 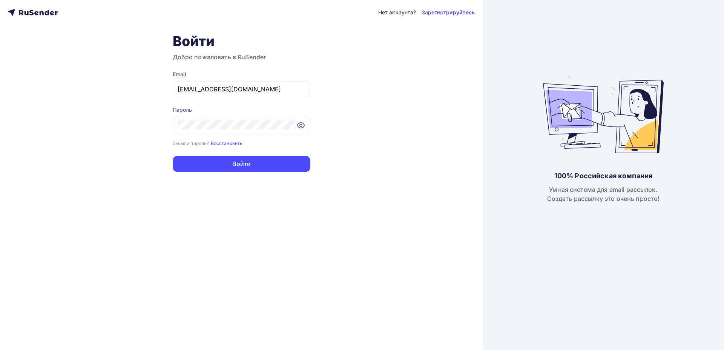 I want to click on small: Забыли пароль?, so click(x=191, y=143).